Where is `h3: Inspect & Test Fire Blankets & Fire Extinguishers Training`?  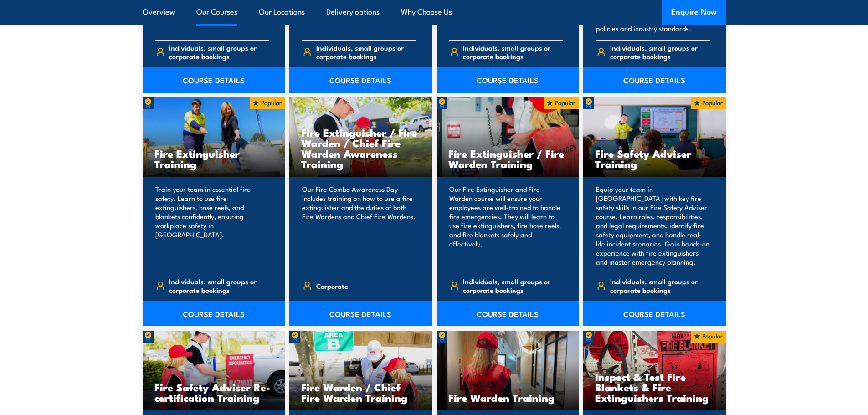
h3: Inspect & Test Fire Blankets & Fire Extinguishers Training is located at coordinates (654, 387).